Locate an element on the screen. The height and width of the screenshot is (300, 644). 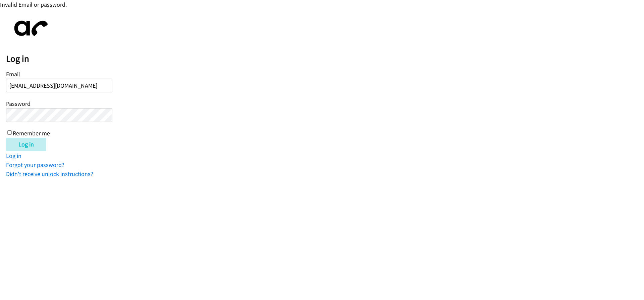
h2: Log in is located at coordinates (325, 59).